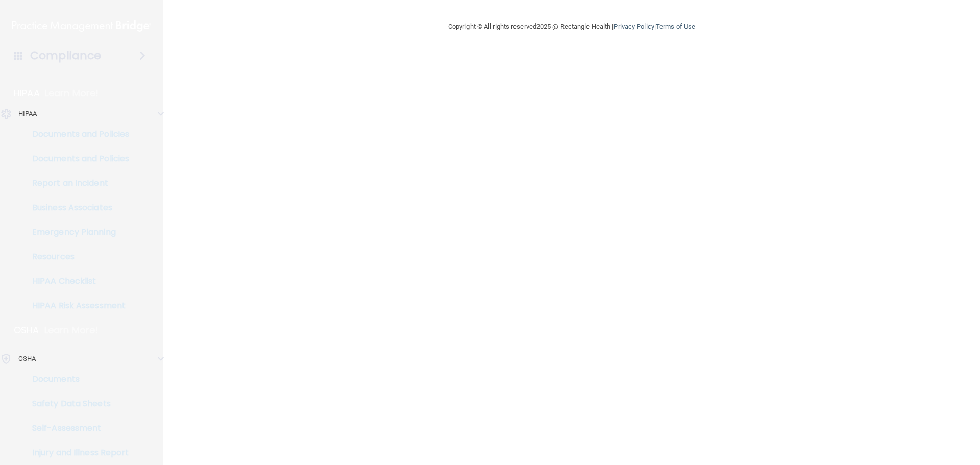 This screenshot has width=980, height=465. I want to click on p: Resources, so click(76, 257).